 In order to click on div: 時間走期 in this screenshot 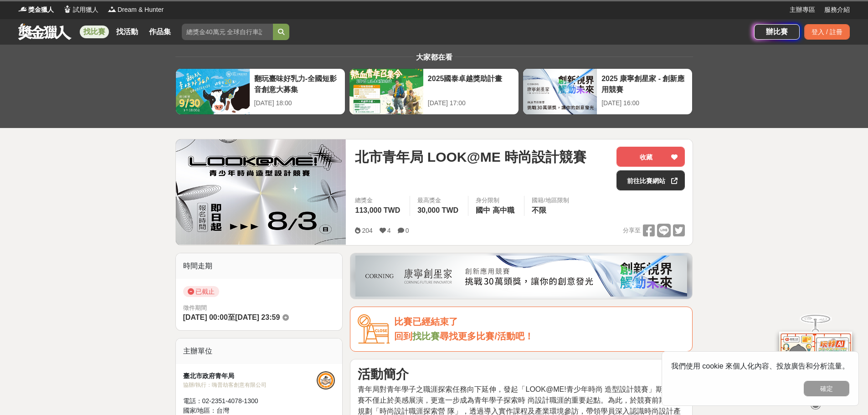, I will do `click(259, 266)`.